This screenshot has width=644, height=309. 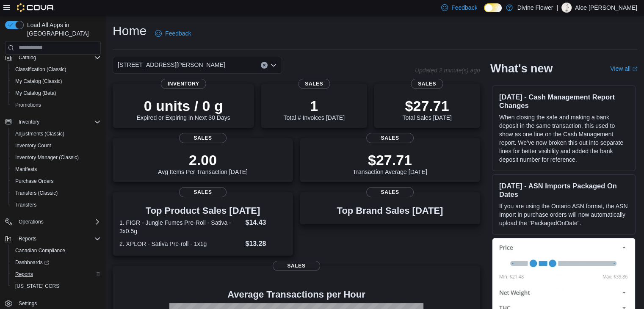 I want to click on dt: 1. FIGR - Jungle Fumes Pre-Roll - Sativa - 3x0.5g, so click(x=181, y=227).